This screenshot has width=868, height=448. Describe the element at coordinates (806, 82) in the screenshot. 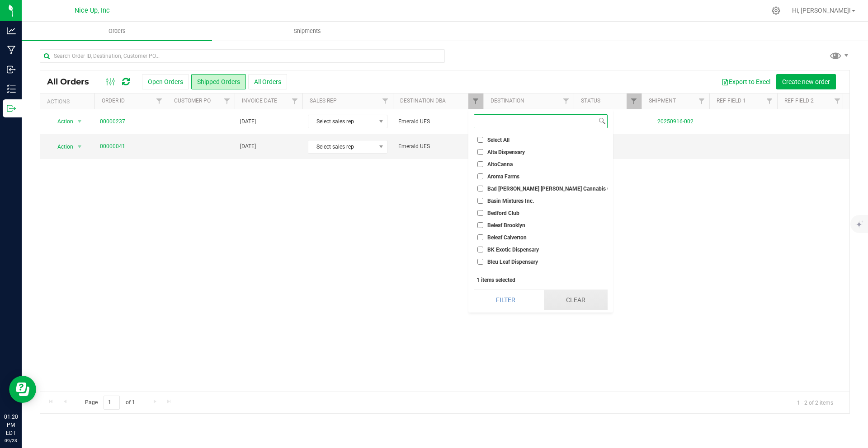

I see `button: Create new order` at that location.